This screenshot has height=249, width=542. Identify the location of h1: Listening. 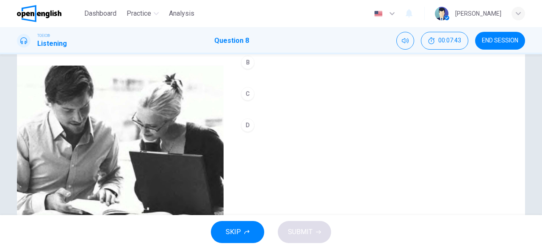
(52, 44).